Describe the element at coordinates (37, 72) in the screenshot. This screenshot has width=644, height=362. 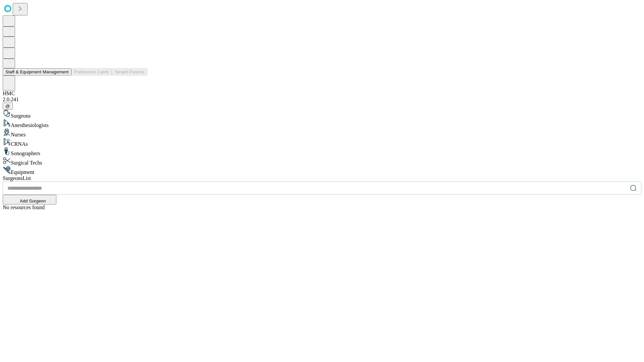
I see `button: Staff & Equipment Management` at that location.